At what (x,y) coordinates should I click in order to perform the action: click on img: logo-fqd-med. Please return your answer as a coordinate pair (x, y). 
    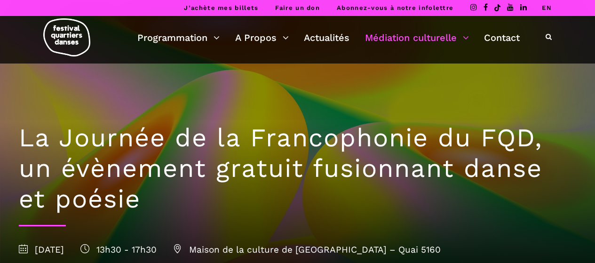
    Looking at the image, I should click on (67, 37).